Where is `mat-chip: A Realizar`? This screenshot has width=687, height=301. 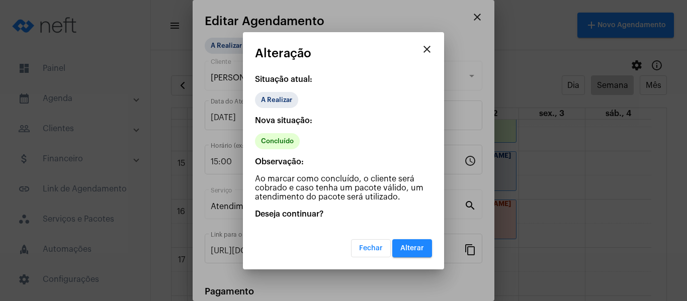 mat-chip: A Realizar is located at coordinates (277, 100).